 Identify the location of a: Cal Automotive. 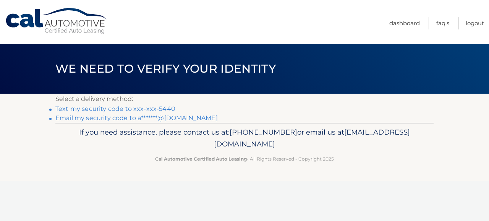
(57, 21).